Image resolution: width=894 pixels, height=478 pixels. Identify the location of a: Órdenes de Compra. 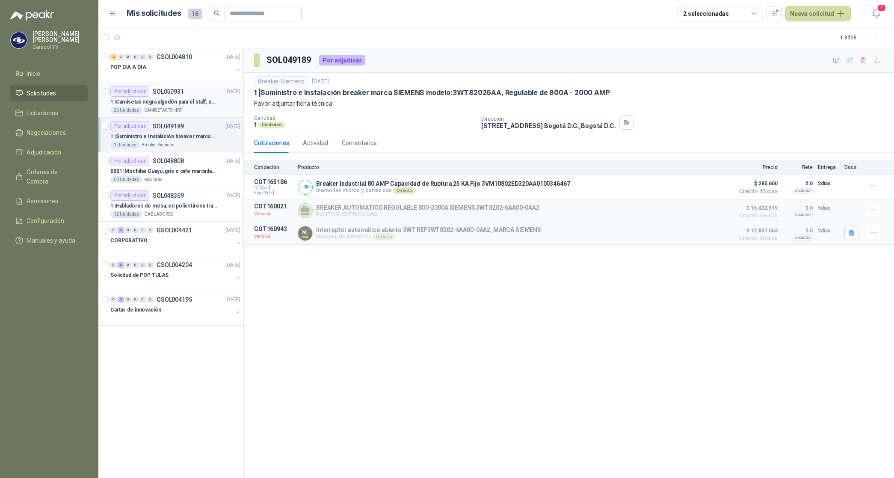
(49, 177).